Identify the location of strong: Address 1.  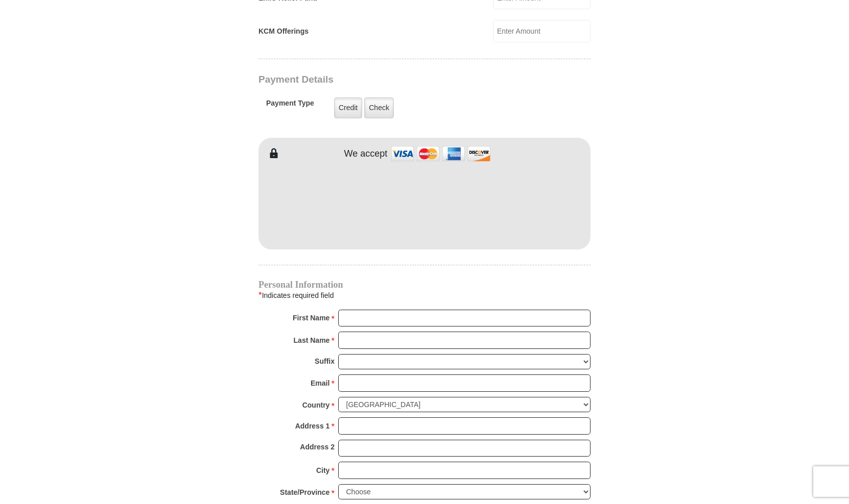
(313, 426).